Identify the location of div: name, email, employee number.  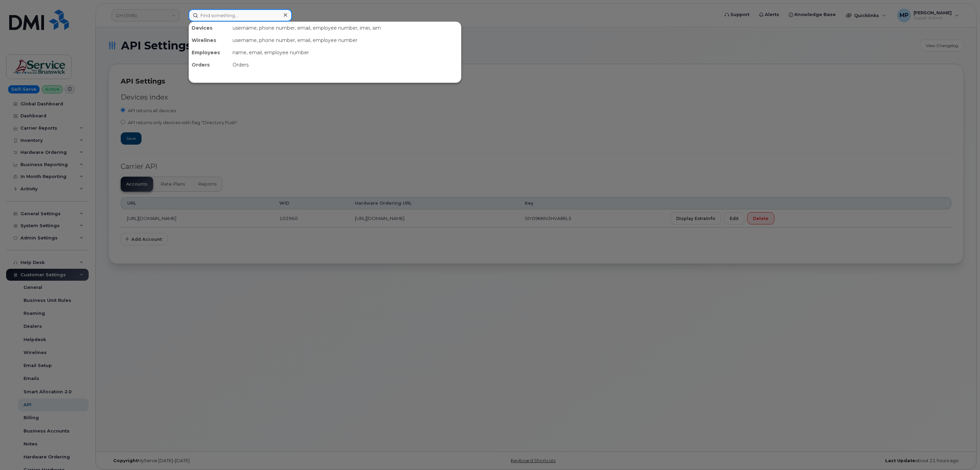
(346, 53).